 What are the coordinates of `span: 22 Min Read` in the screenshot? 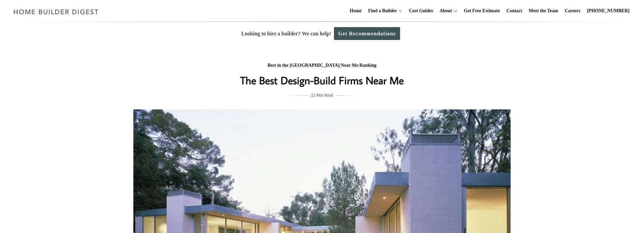 It's located at (322, 95).